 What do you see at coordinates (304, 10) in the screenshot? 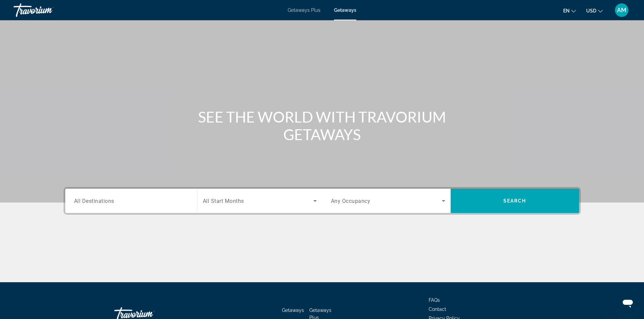
I see `a: Getaways Plus` at bounding box center [304, 10].